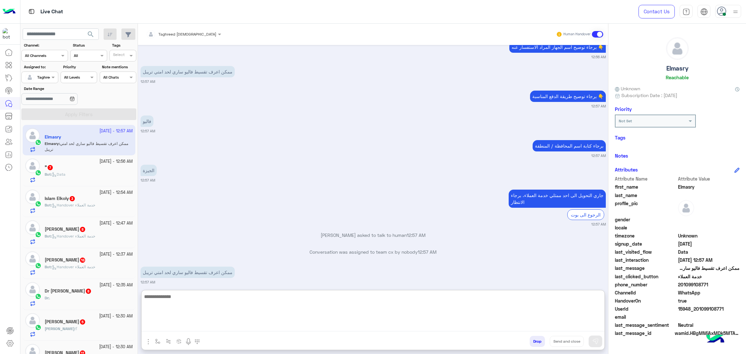  What do you see at coordinates (709, 276) in the screenshot?
I see `span: خدمة العملاء` at bounding box center [709, 276].